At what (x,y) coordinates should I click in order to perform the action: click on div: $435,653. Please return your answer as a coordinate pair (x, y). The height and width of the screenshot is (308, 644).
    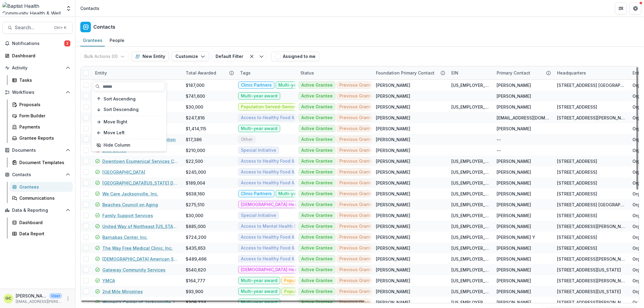
    Looking at the image, I should click on (196, 248).